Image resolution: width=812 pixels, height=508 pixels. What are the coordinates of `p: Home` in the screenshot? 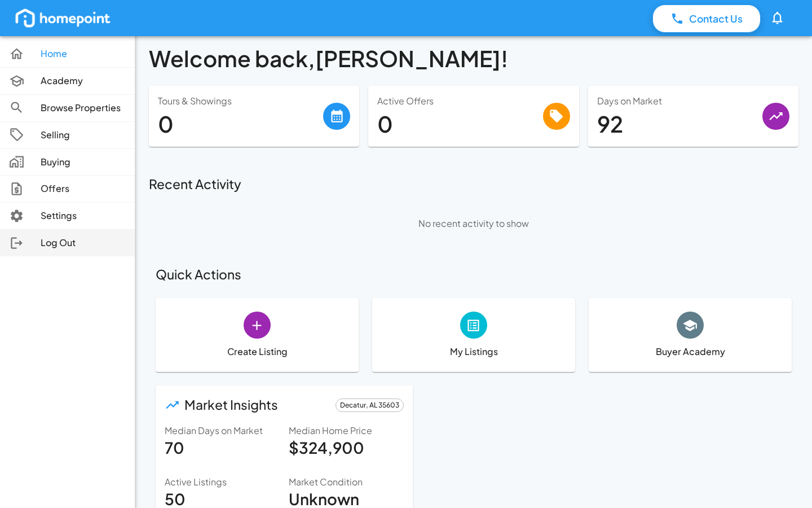 It's located at (83, 54).